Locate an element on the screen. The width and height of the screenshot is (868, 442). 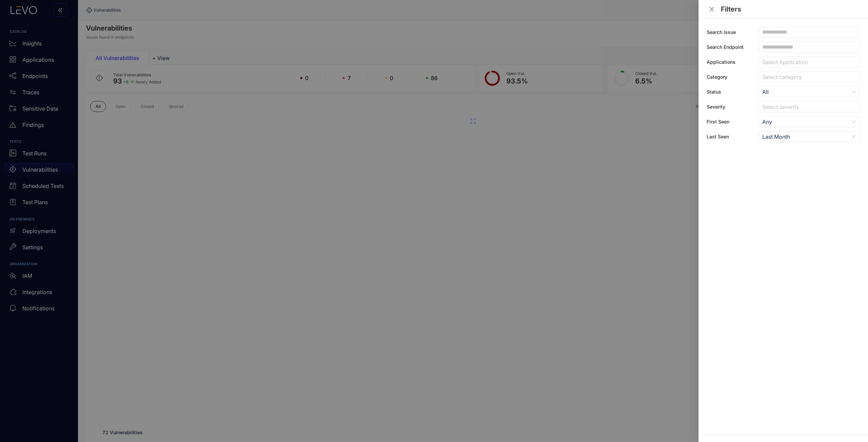
label: Search Endpoint is located at coordinates (726, 47).